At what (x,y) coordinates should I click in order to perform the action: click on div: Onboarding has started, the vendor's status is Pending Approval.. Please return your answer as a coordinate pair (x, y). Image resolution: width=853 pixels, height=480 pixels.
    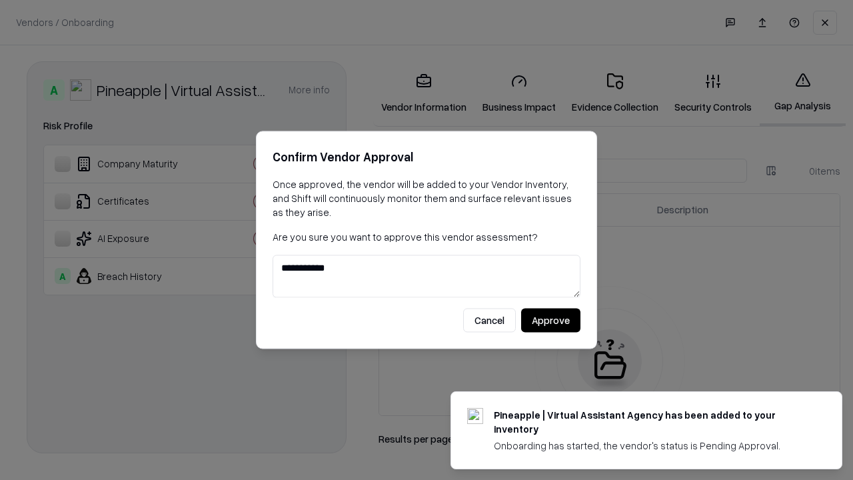
    Looking at the image, I should click on (652, 445).